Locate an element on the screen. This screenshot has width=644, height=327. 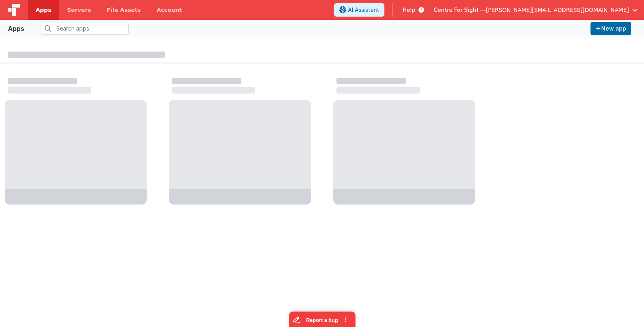
span: More options is located at coordinates (57, 8).